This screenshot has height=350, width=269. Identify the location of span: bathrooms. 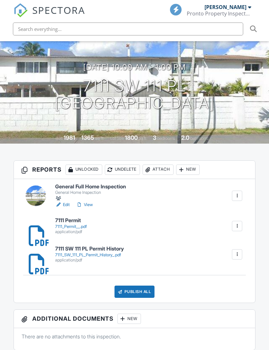
(199, 138).